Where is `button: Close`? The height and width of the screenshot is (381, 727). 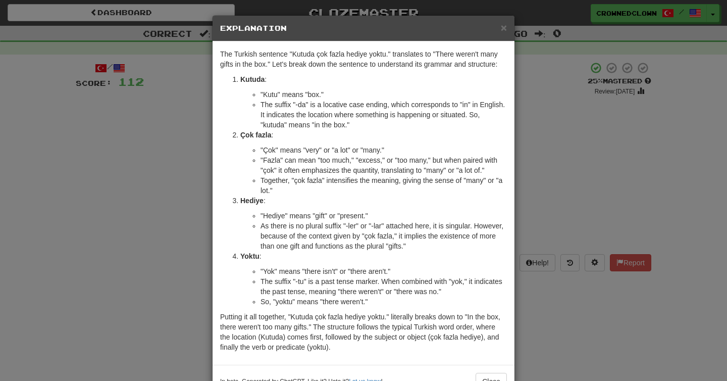 button: Close is located at coordinates (504, 27).